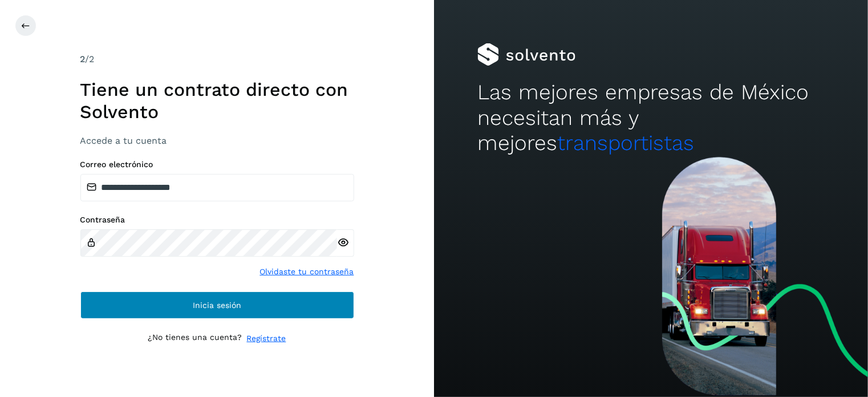 The image size is (868, 397). Describe the element at coordinates (195, 338) in the screenshot. I see `p: ¿No tienes una cuenta?` at that location.